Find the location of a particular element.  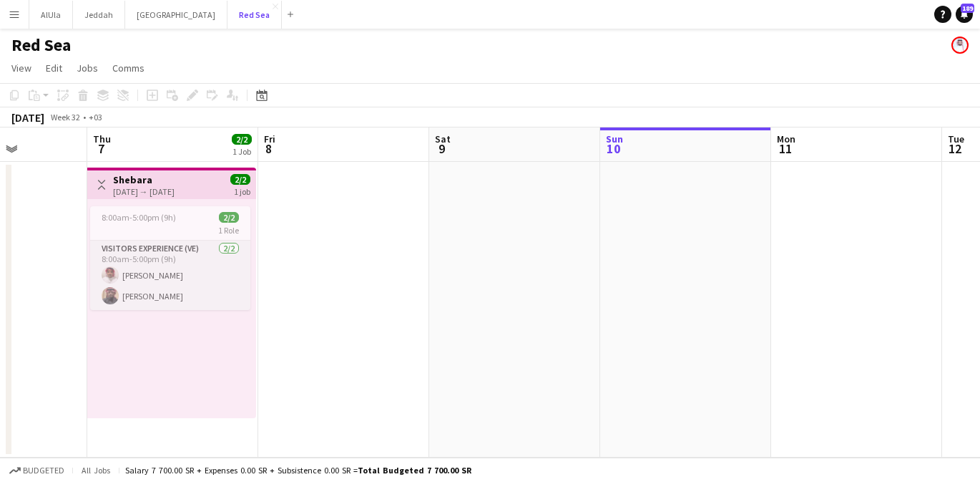

button: Red Sea is located at coordinates (255, 15).